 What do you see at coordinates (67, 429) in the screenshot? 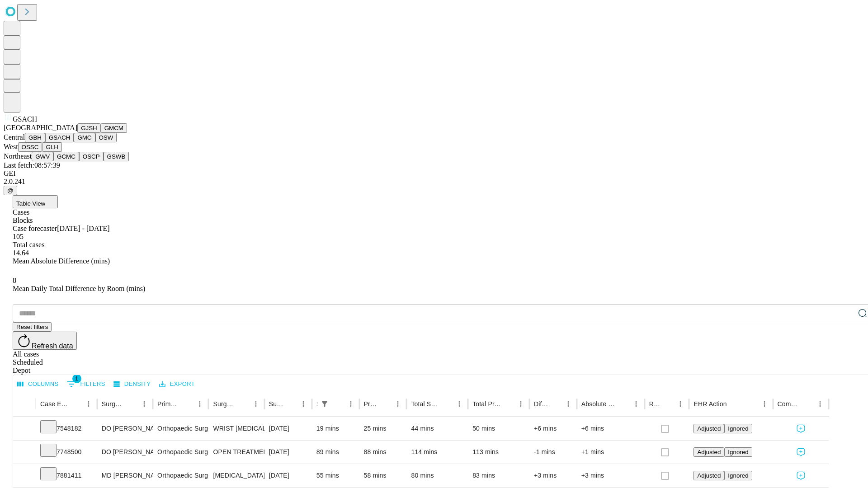
I see `div: 7548182` at bounding box center [67, 429].